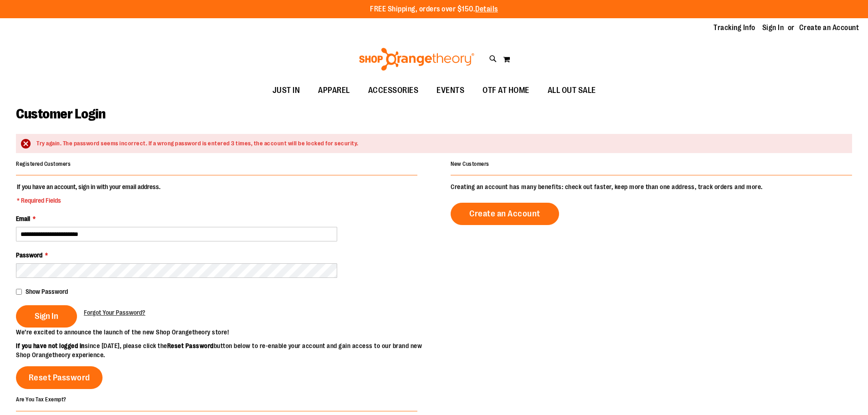  I want to click on strong: Reset Password, so click(190, 346).